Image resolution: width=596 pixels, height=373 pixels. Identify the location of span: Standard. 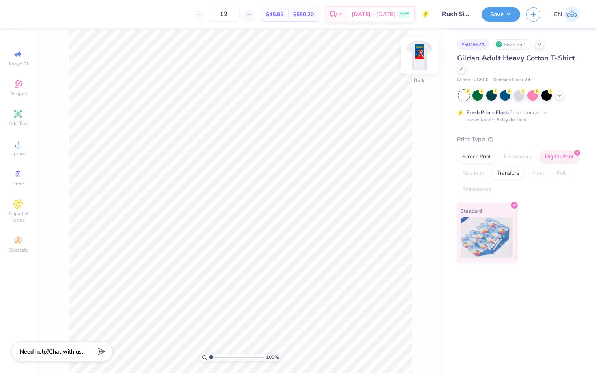
(471, 210).